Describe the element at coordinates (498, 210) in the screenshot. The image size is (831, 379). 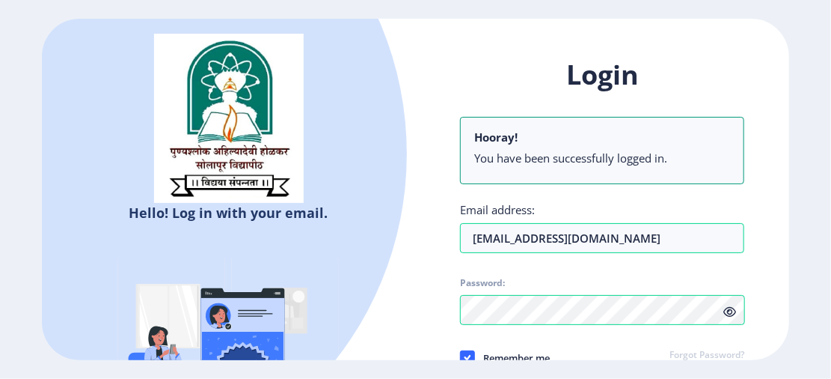
I see `label: Email address:` at that location.